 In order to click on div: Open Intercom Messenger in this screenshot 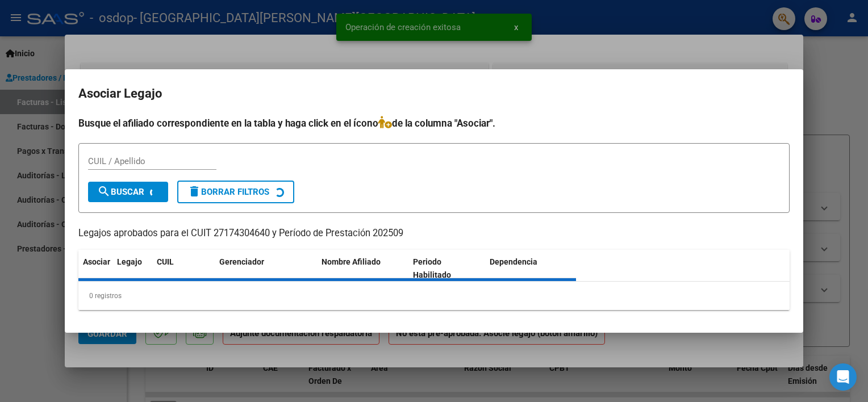, I will do `click(843, 377)`.